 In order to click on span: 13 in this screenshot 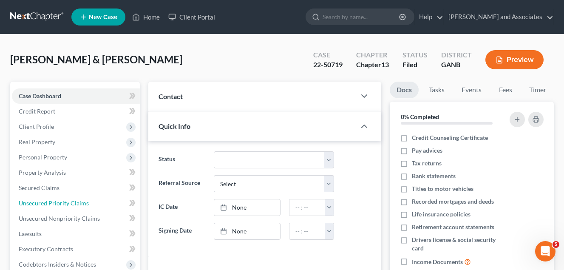, I will do `click(385, 64)`.